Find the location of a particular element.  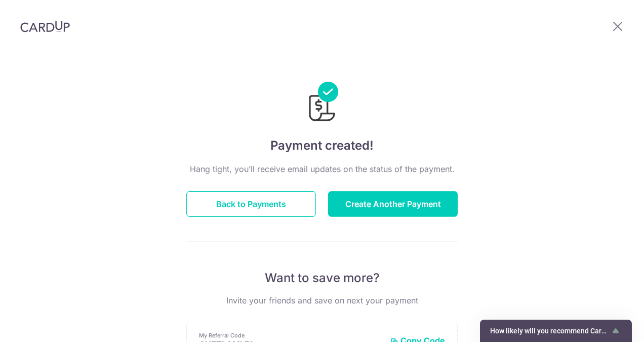

button: Show survey - How likely will you recommend CardUp to a friend? is located at coordinates (556, 330).